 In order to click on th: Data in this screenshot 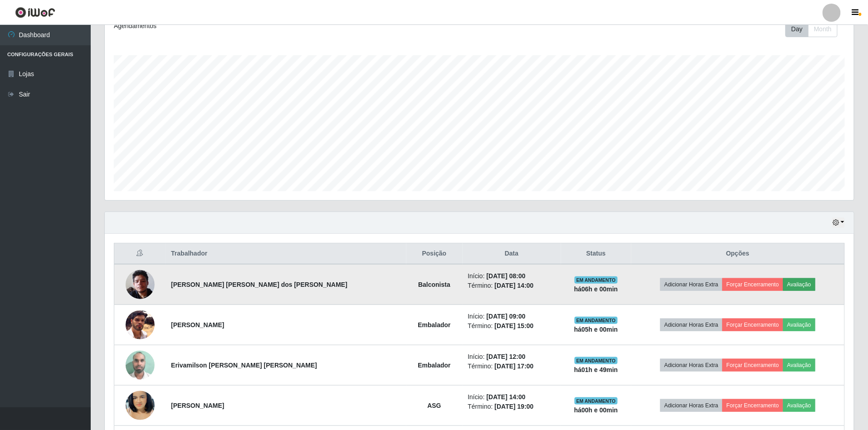, I will do `click(511, 254)`.